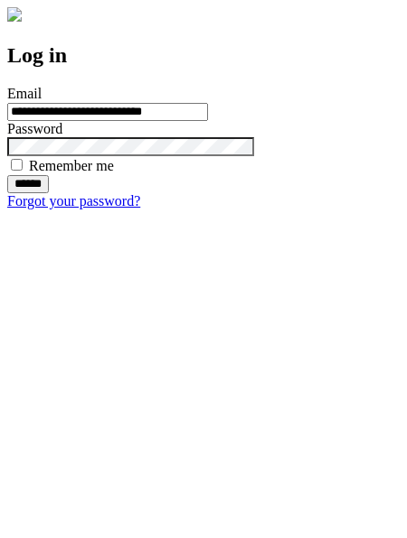  Describe the element at coordinates (203, 55) in the screenshot. I see `h2: Log in` at that location.